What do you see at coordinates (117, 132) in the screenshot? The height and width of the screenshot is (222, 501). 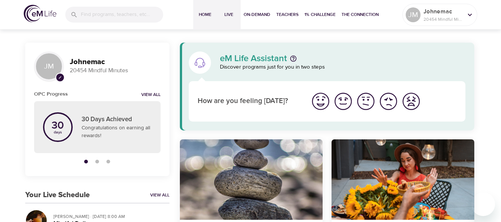 I see `p: Congratulations on earning all rewards!` at bounding box center [117, 132].